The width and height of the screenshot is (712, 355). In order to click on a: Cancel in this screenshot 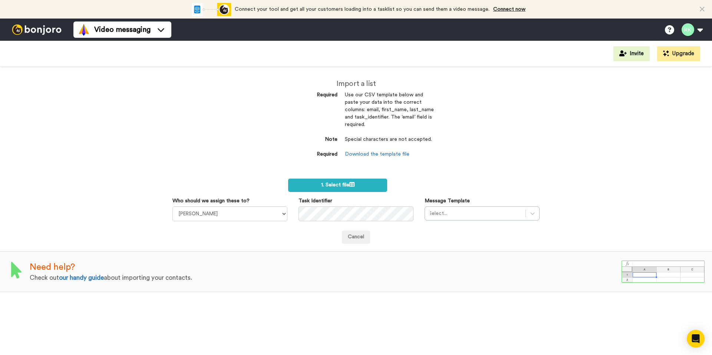, I will do `click(356, 237)`.